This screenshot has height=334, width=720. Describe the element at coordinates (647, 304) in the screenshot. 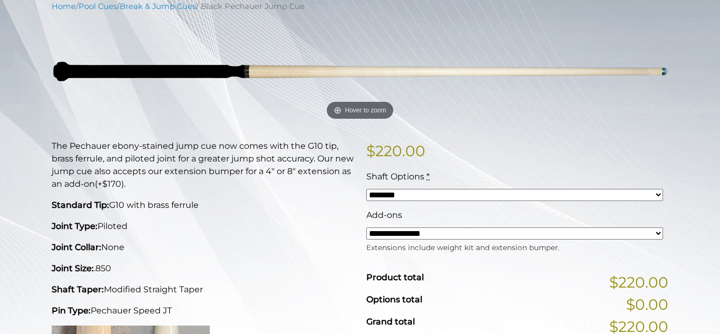

I see `span: $0.00` at that location.